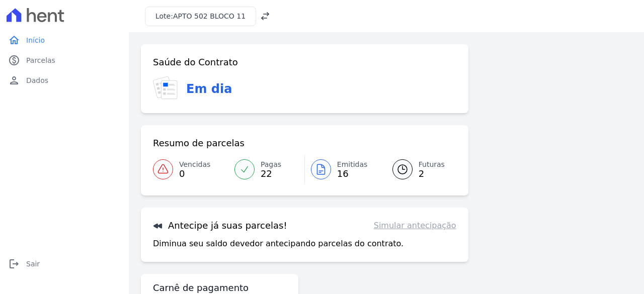 Image resolution: width=644 pixels, height=294 pixels. I want to click on i: logout, so click(14, 264).